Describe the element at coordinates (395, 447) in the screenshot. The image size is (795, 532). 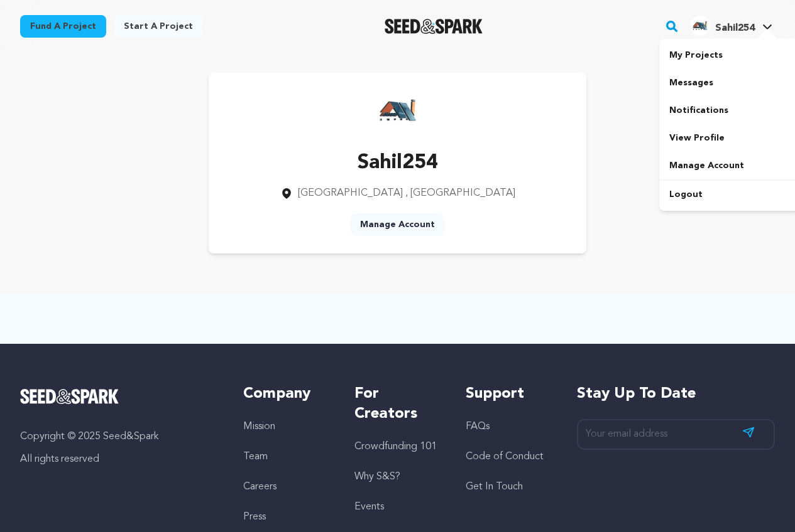
I see `a: Crowdfunding 101` at that location.